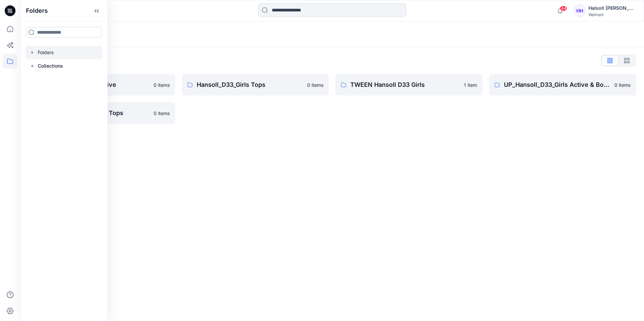 This screenshot has width=644, height=321. What do you see at coordinates (256, 85) in the screenshot?
I see `a: Hansoll_D33_Girls Tops0 items` at bounding box center [256, 85].